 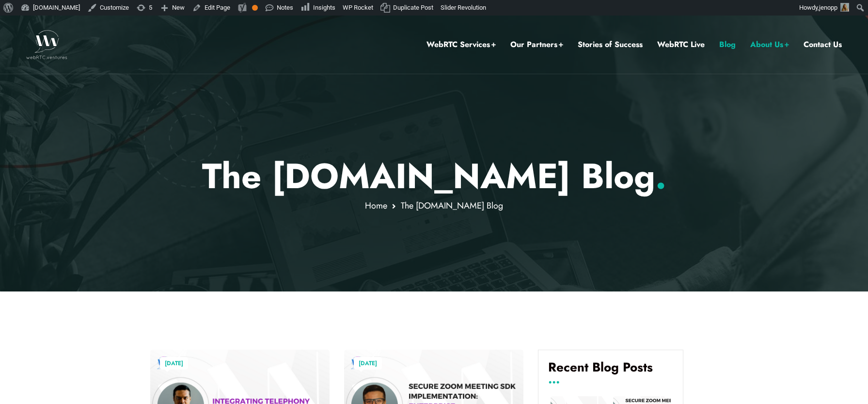 I want to click on a: Blog, so click(x=728, y=45).